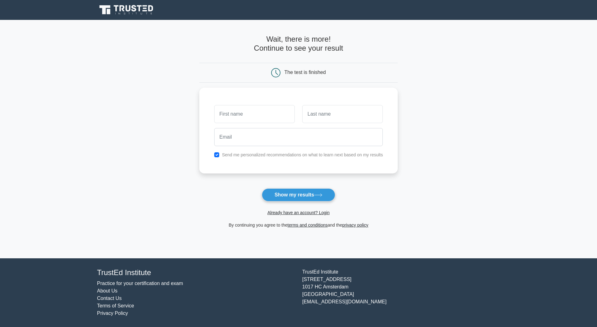 The image size is (597, 327). Describe the element at coordinates (298, 225) in the screenshot. I see `div: By continuing you agree to the and the` at that location.